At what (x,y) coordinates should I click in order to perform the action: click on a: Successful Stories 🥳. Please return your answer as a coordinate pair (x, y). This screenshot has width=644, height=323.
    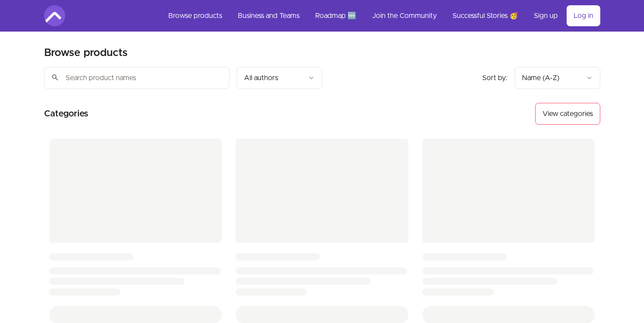
    Looking at the image, I should click on (486, 16).